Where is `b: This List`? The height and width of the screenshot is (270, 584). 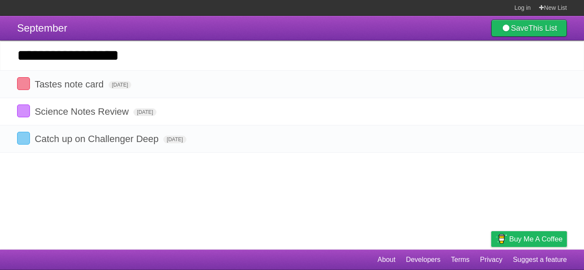
b: This List is located at coordinates (542, 28).